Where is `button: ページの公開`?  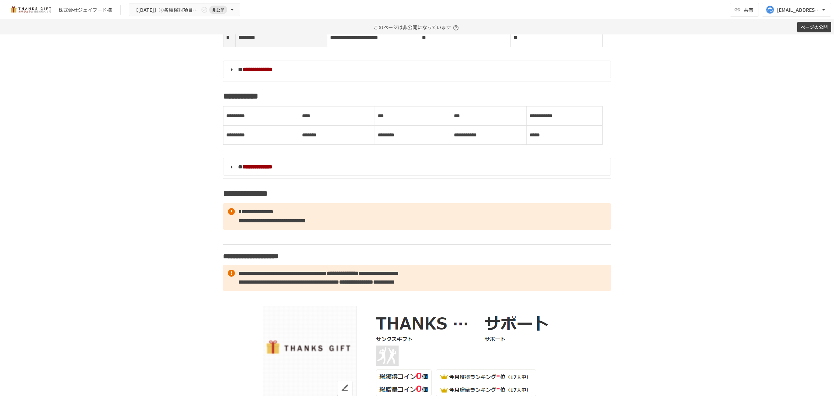
button: ページの公開 is located at coordinates (815, 27).